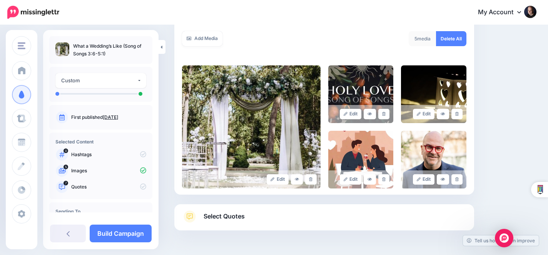  What do you see at coordinates (109, 117) in the screenshot?
I see `p: First published` at bounding box center [109, 117].